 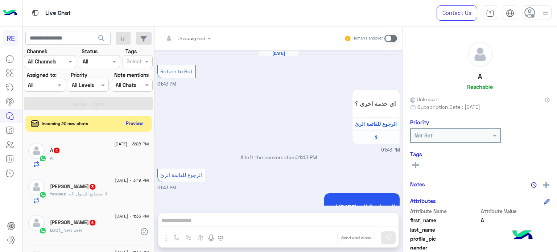 What do you see at coordinates (73, 222) in the screenshot?
I see `h5: ahmed alhashmi` at bounding box center [73, 222].